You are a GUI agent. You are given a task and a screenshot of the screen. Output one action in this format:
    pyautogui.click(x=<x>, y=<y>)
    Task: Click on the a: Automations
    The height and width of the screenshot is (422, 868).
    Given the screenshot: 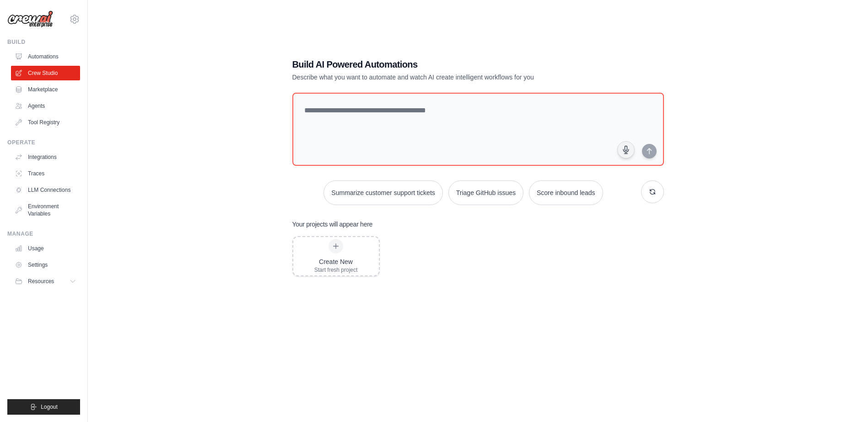 What is the action you would take?
    pyautogui.click(x=46, y=57)
    